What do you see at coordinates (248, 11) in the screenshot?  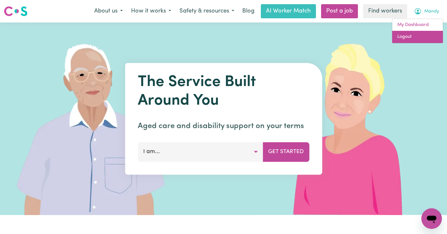 I see `a: Blog` at bounding box center [248, 11].